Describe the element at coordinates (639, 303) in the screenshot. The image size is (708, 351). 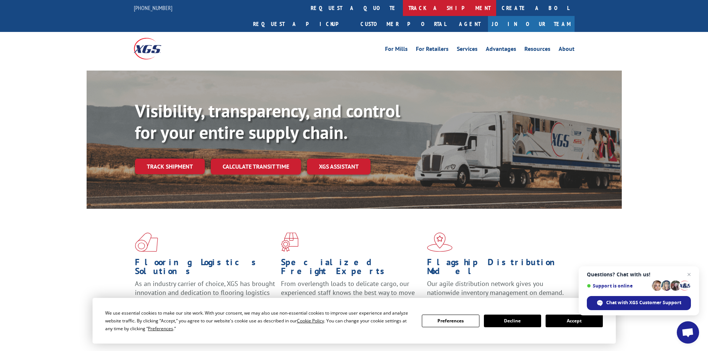
I see `div: Chat with XGS Customer Support` at that location.